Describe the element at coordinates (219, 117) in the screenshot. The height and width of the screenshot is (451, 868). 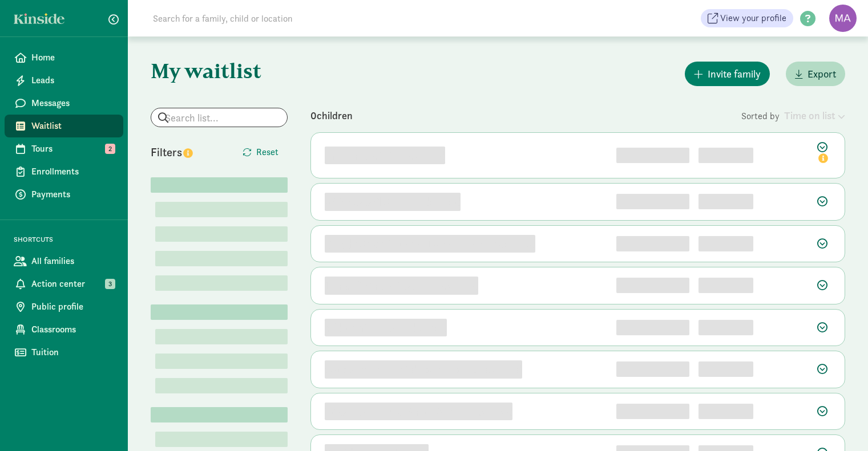
I see `input: Search list...` at that location.